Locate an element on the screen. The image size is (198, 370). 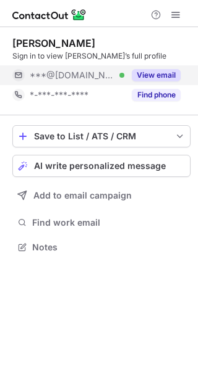
span: Notes is located at coordinates (109, 248).